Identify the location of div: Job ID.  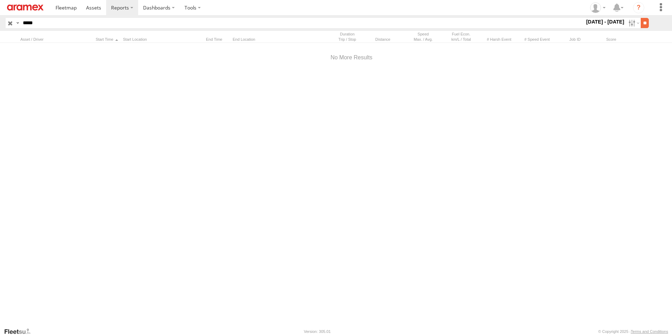
(575, 39).